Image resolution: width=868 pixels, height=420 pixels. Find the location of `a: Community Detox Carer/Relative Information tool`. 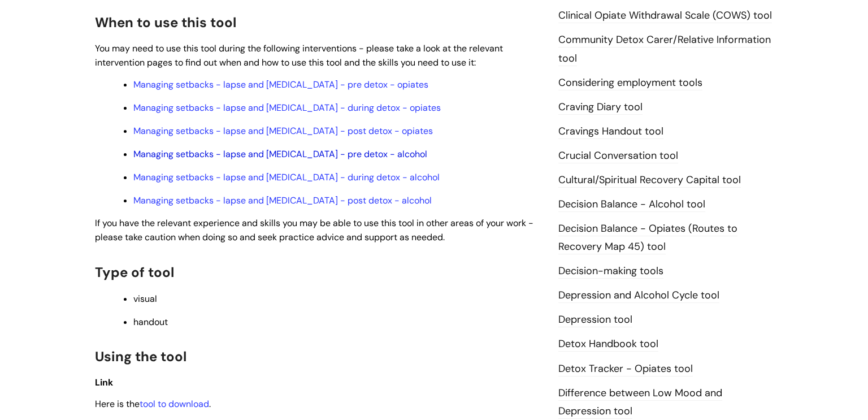

a: Community Detox Carer/Relative Information tool is located at coordinates (665, 49).